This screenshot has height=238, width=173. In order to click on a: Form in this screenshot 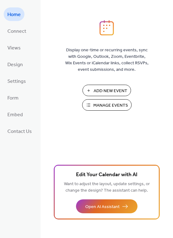, I will do `click(13, 98)`.